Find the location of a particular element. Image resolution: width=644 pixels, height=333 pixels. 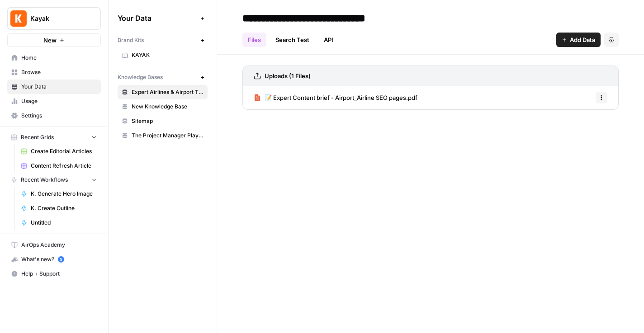

span: K. Create Outline is located at coordinates (63, 209).